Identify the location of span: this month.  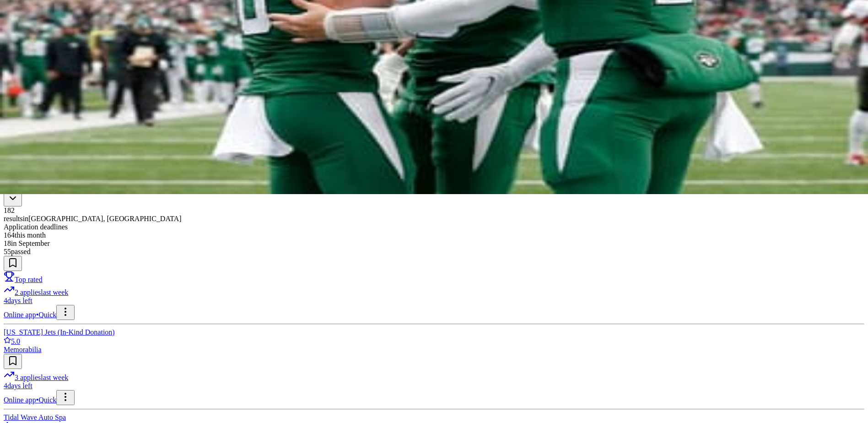
(31, 235).